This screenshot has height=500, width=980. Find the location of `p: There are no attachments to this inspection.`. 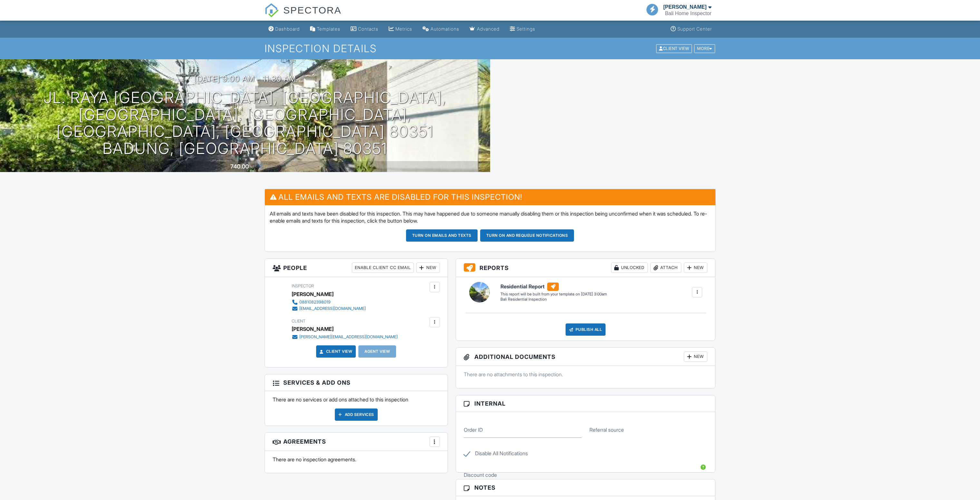

p: There are no attachments to this inspection. is located at coordinates (586, 374).